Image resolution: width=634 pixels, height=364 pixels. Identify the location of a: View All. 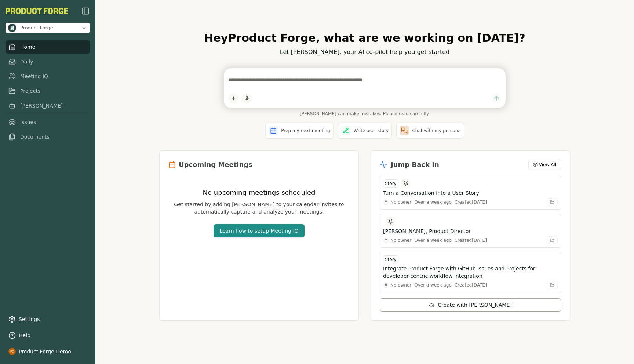
(545, 165).